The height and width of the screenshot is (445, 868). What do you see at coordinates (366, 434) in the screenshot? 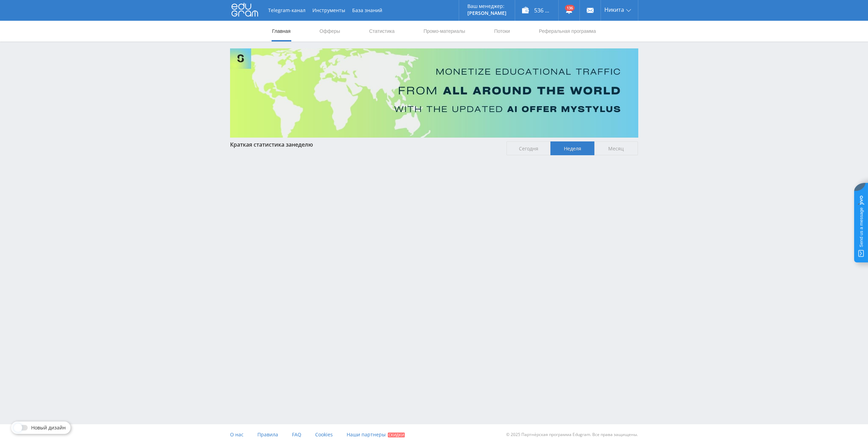
I see `span: Наши партнеры` at bounding box center [366, 434].